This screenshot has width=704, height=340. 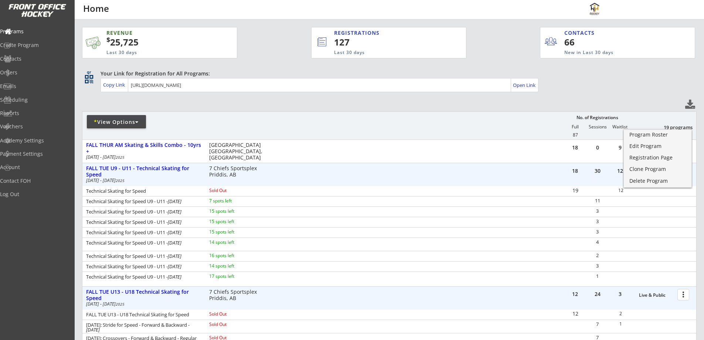 I want to click on div: New in Last 30 days, so click(x=613, y=53).